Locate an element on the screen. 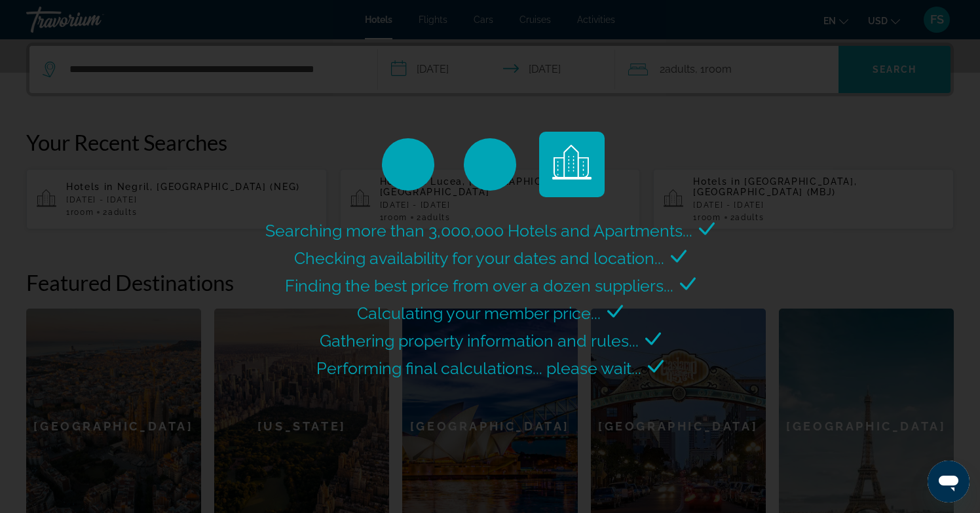 The width and height of the screenshot is (980, 513). span: Searching more than 3,000,000 Hotels and Apartments... is located at coordinates (479, 230).